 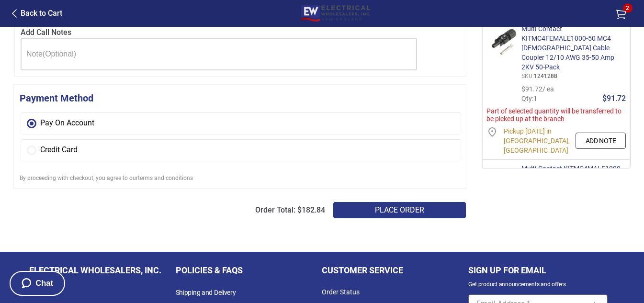 I want to click on a: Logo, so click(x=336, y=14).